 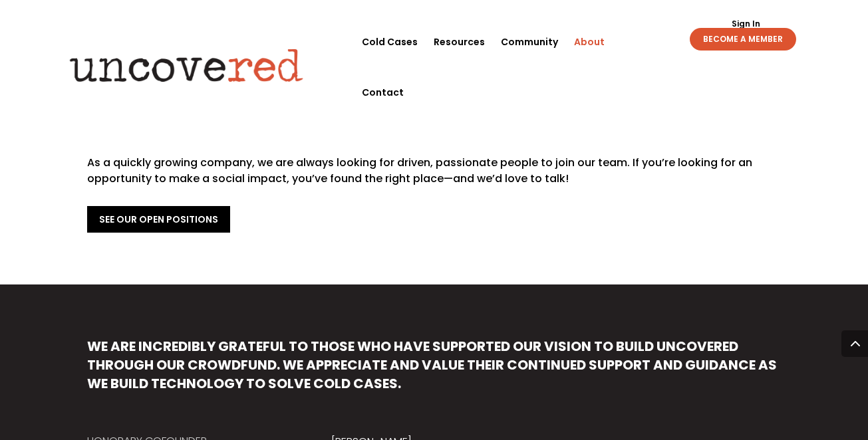 I want to click on a: Cold Cases, so click(x=390, y=42).